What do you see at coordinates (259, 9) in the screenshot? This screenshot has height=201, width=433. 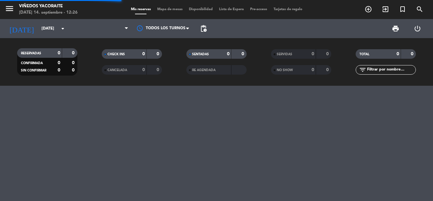 I see `span: Pre-acceso` at bounding box center [259, 9].